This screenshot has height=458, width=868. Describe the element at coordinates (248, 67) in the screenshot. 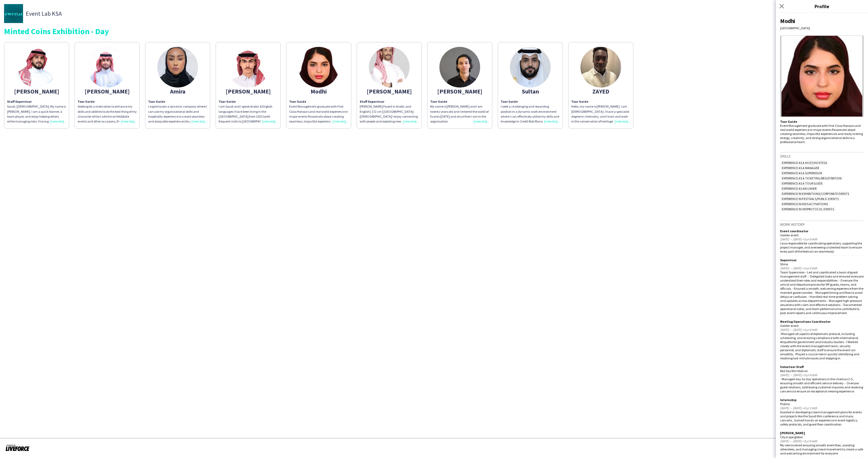

I see `img: thumb-68314b4898fbd.jpeg` at that location.